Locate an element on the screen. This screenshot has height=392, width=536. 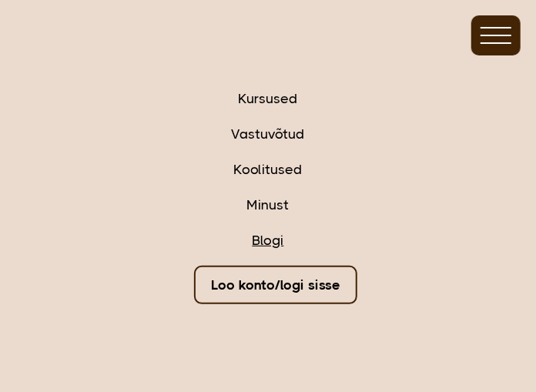
a: Koolitused is located at coordinates (268, 170).